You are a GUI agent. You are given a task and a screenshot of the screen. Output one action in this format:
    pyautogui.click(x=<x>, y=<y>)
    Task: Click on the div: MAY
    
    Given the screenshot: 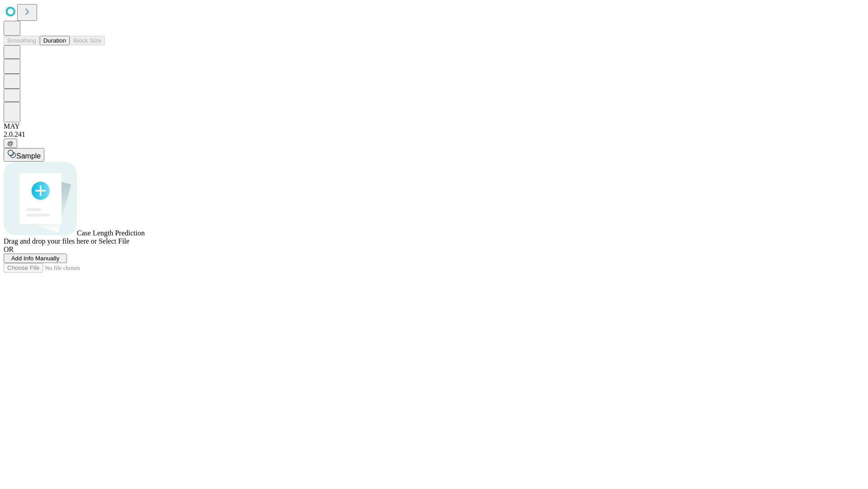 What is the action you would take?
    pyautogui.click(x=434, y=126)
    